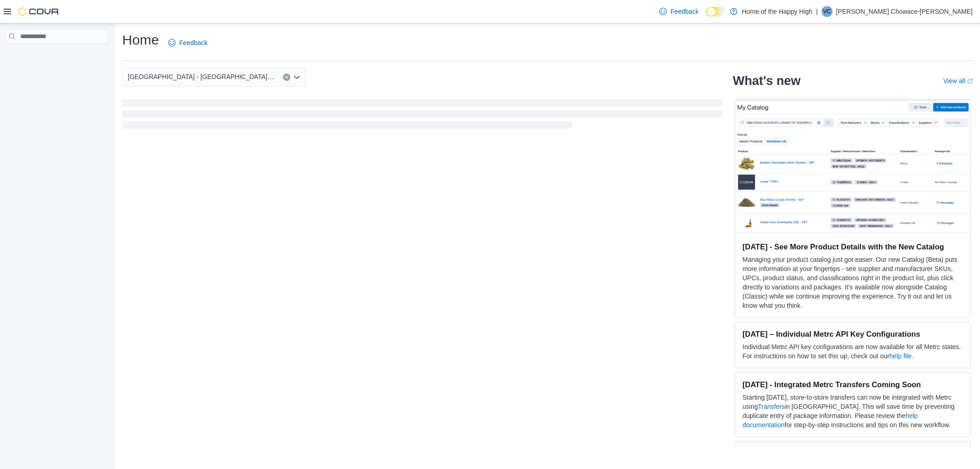 This screenshot has height=469, width=980. I want to click on img: Cova, so click(39, 12).